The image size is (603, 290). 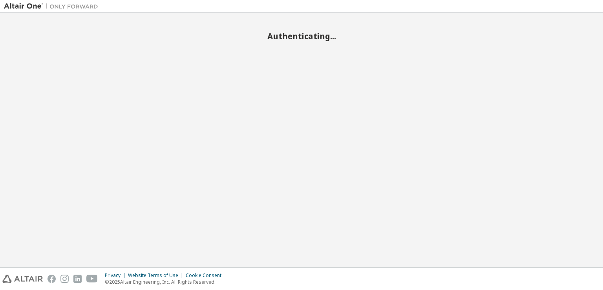 What do you see at coordinates (92, 278) in the screenshot?
I see `img: youtube.svg` at bounding box center [92, 278].